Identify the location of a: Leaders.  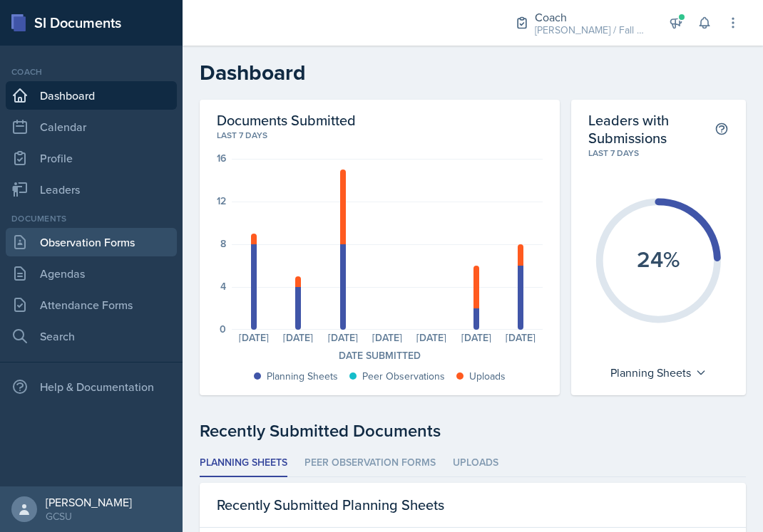
(92, 190).